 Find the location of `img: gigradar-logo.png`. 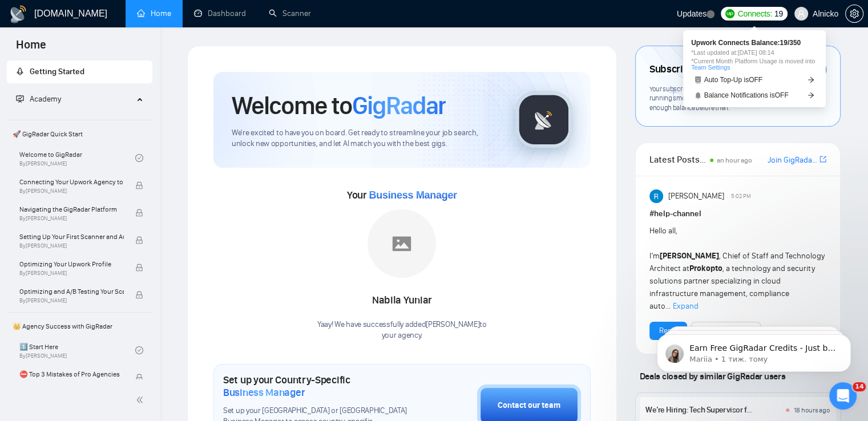

img: gigradar-logo.png is located at coordinates (544, 120).